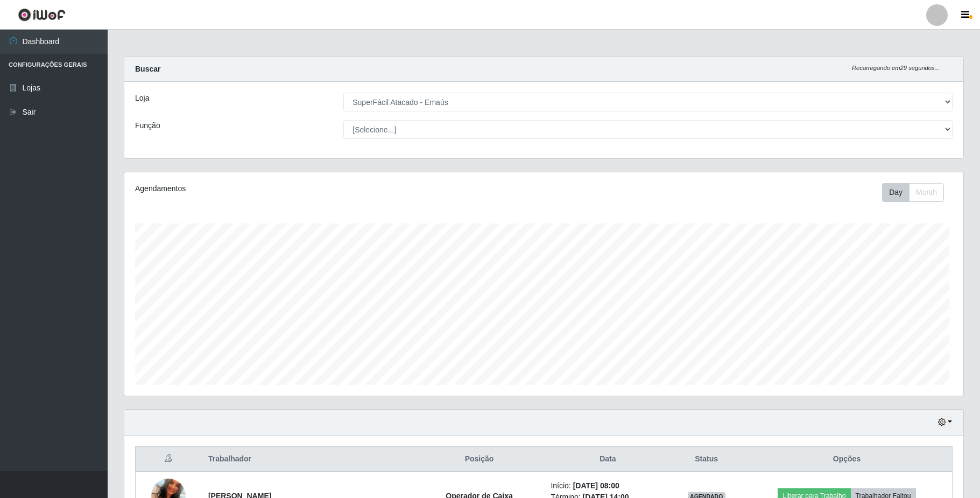 The width and height of the screenshot is (980, 498). What do you see at coordinates (300, 188) in the screenshot?
I see `div: Agendamentos` at bounding box center [300, 188].